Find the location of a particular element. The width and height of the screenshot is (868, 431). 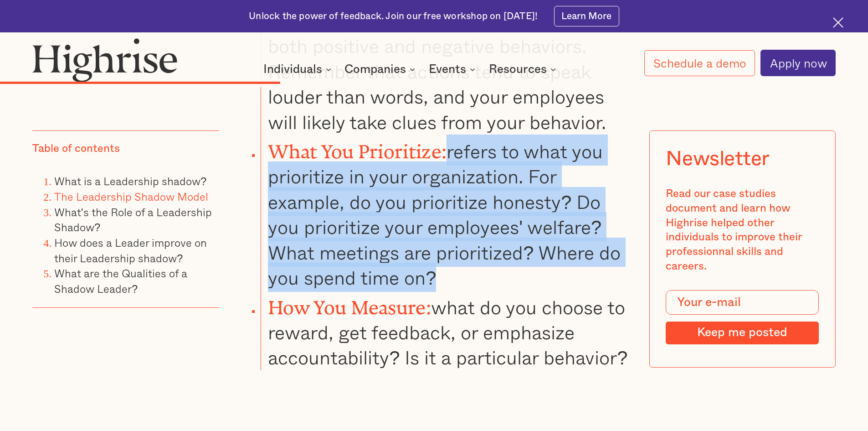

li: refers to what you prioritize in your organization. For example, do you prioritize honesty? Do yo... is located at coordinates (445, 213).